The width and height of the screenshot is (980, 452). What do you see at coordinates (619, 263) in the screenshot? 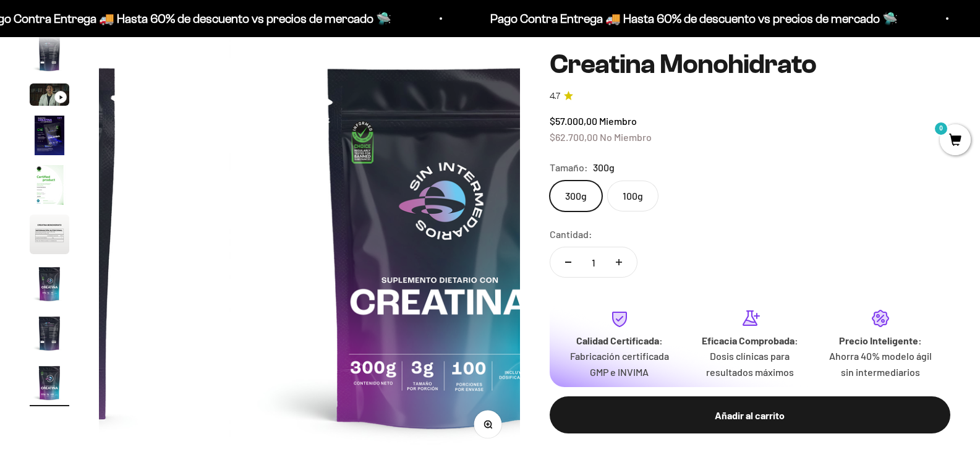
I see `button: Aumentar cantidad` at bounding box center [619, 263].